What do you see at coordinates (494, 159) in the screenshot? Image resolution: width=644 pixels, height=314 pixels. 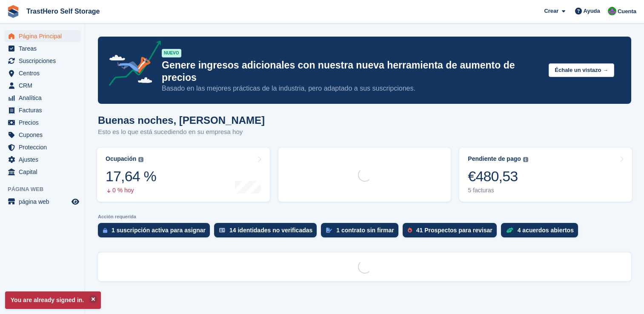 I see `div: Pendiente de pago` at bounding box center [494, 159].